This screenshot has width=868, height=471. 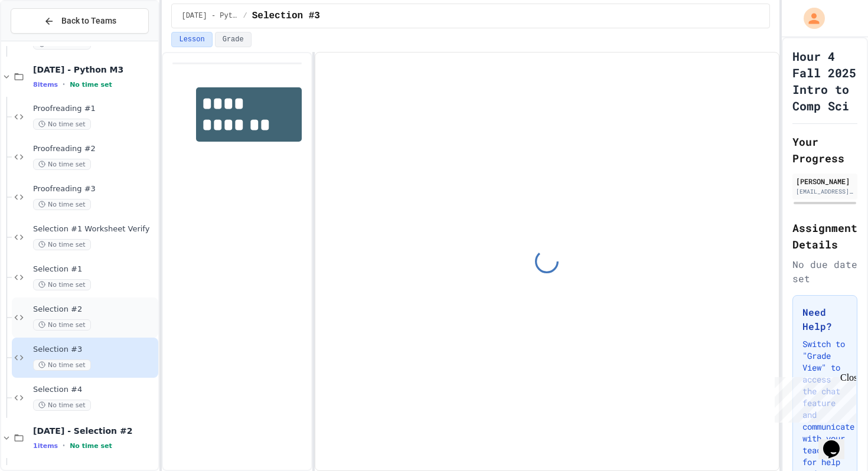 I want to click on span: Selection #2, so click(x=94, y=309).